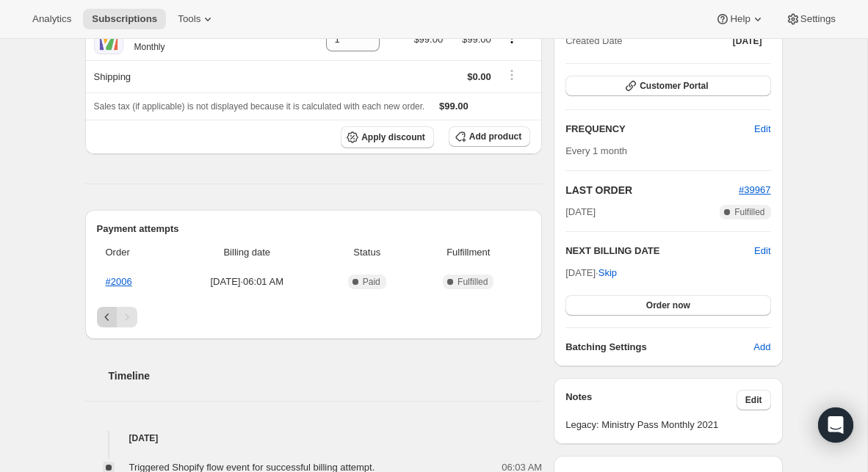  I want to click on span: Skip, so click(607, 273).